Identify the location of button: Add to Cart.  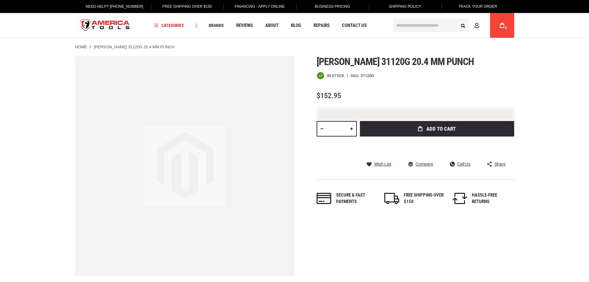
(437, 129).